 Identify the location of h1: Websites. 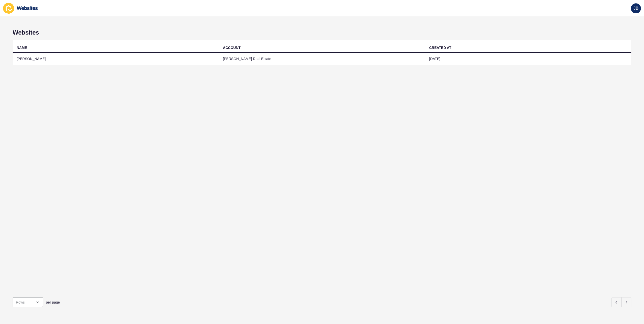
(322, 33).